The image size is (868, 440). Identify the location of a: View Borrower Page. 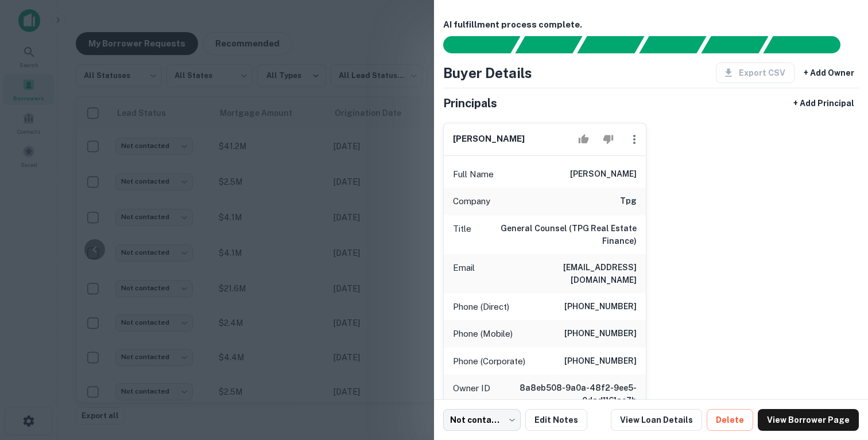
(809, 420).